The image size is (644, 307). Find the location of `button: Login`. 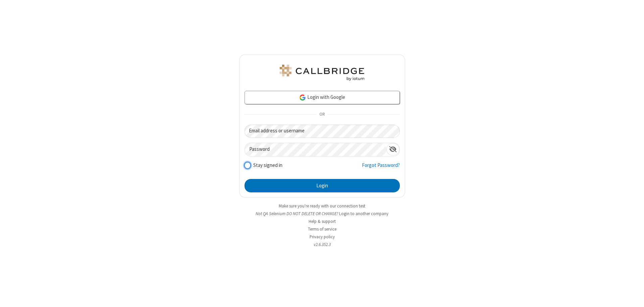

button: Login is located at coordinates (322, 186).